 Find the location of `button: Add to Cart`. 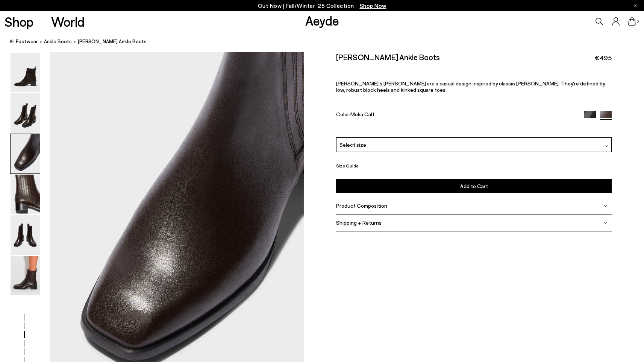

button: Add to Cart is located at coordinates (474, 186).